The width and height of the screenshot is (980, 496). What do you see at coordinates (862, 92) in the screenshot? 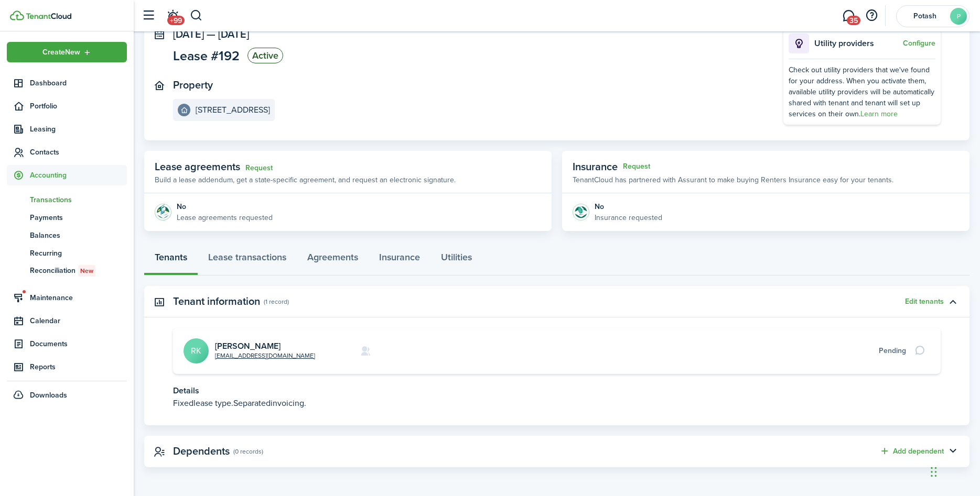
I see `div: Check out utility providers that we've found for your address. When you activate them, available ...` at bounding box center [862, 92].